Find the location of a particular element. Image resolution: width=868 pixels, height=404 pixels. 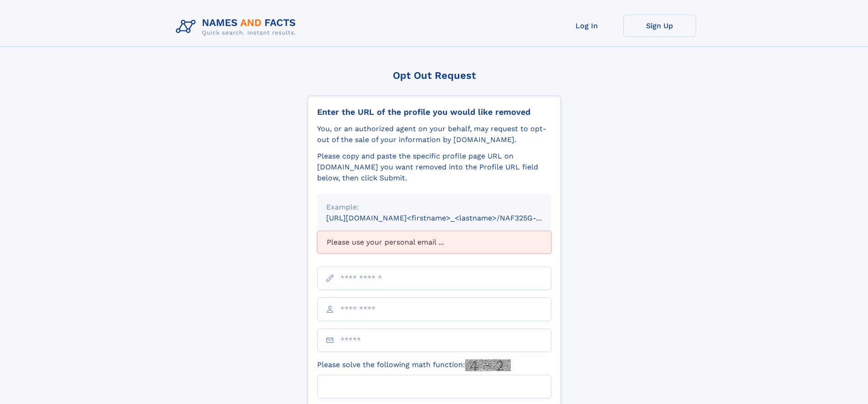

a: Log In is located at coordinates (587, 26).